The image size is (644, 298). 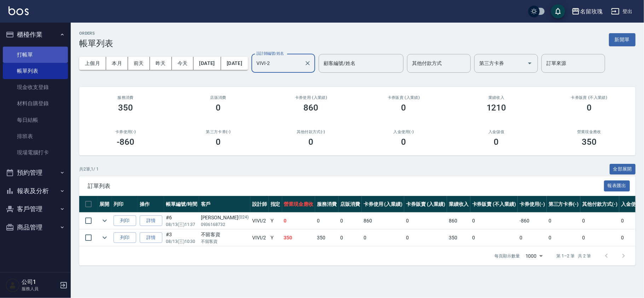 I want to click on h2: 店販消費, so click(x=218, y=98).